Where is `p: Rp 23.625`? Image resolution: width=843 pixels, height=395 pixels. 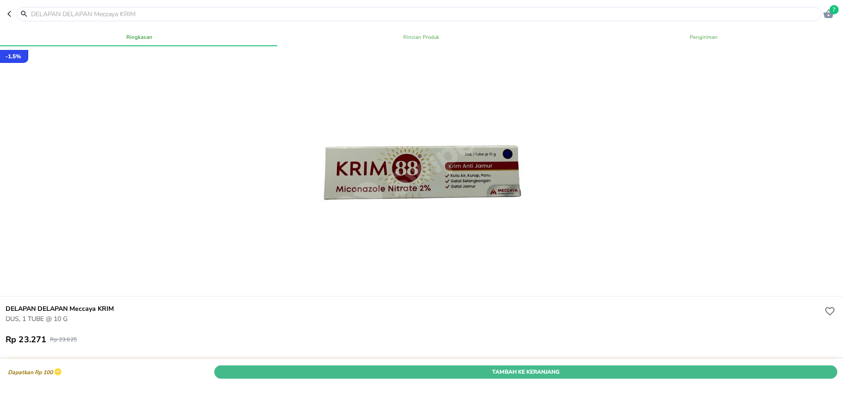 p: Rp 23.625 is located at coordinates (63, 340).